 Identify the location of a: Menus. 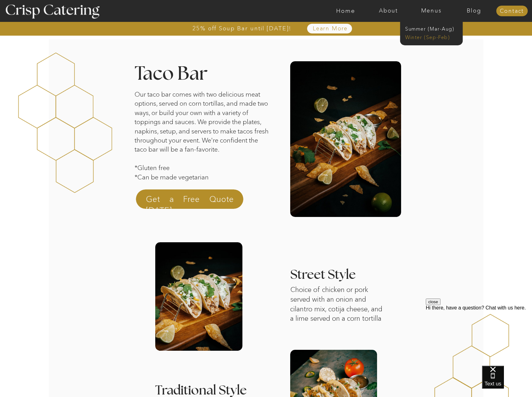
(431, 11).